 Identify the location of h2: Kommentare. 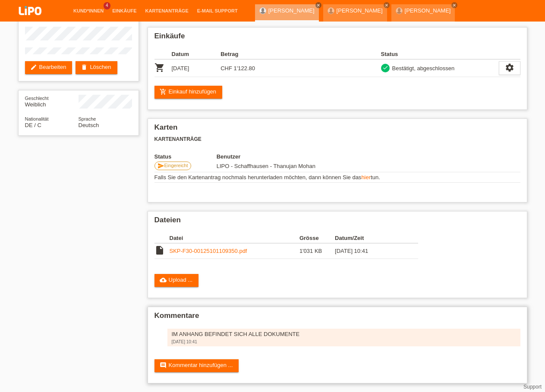
(337, 318).